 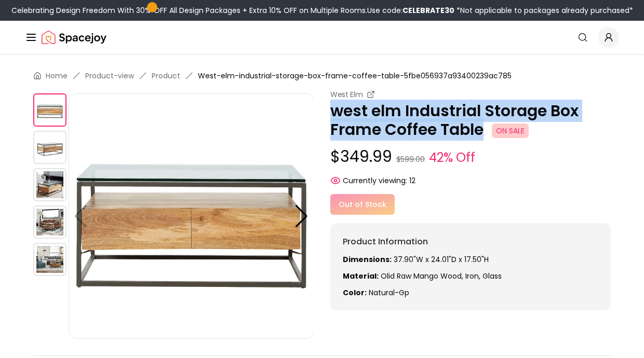 I want to click on a: Product, so click(x=166, y=76).